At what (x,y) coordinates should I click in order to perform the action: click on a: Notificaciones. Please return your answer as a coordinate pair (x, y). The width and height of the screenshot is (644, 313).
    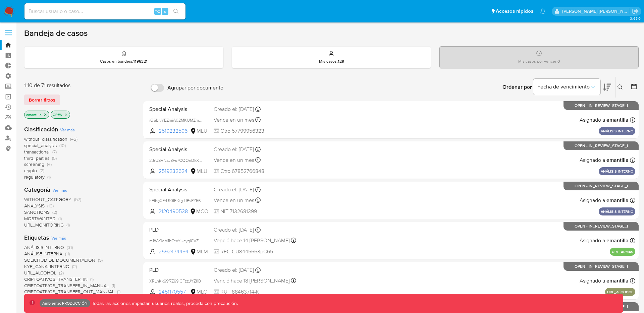
    Looking at the image, I should click on (543, 11).